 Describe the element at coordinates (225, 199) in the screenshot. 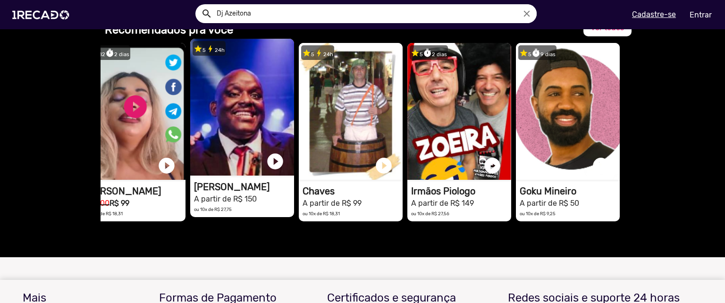

I see `small: A partir de R$ 150` at that location.